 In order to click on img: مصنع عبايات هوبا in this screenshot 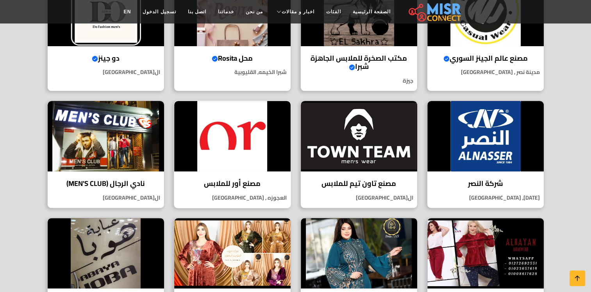, I will do `click(106, 253)`.